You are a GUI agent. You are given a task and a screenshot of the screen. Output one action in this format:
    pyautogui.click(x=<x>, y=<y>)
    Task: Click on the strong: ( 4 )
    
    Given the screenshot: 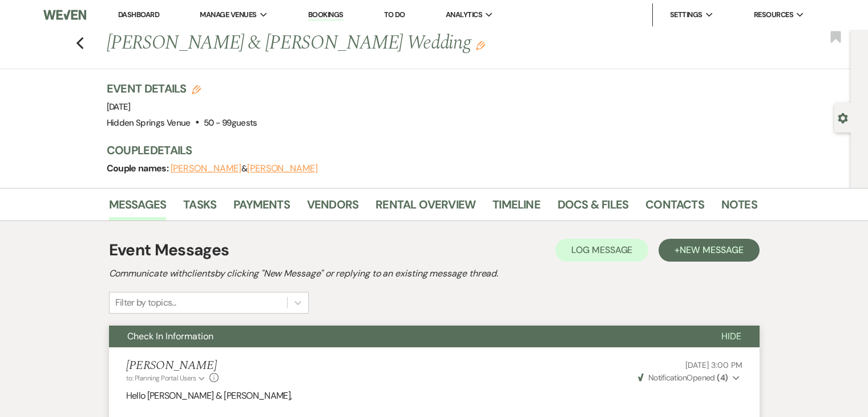 What is the action you would take?
    pyautogui.click(x=722, y=377)
    